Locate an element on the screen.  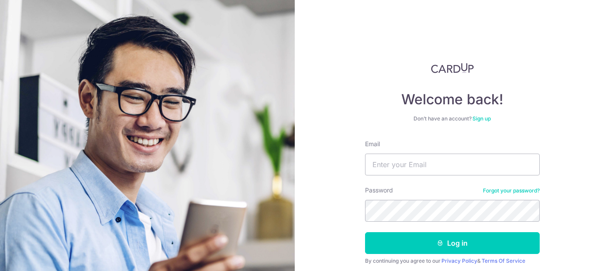
h4: Welcome back! is located at coordinates (452, 99).